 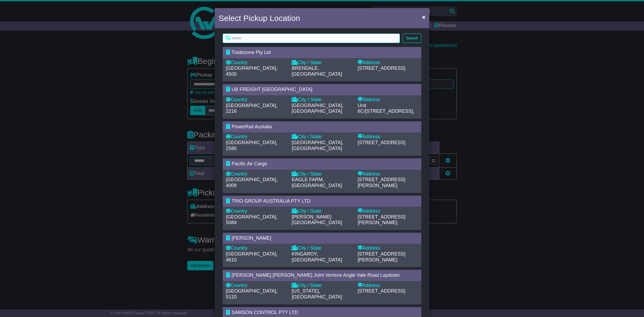 I want to click on button: Close, so click(x=424, y=17).